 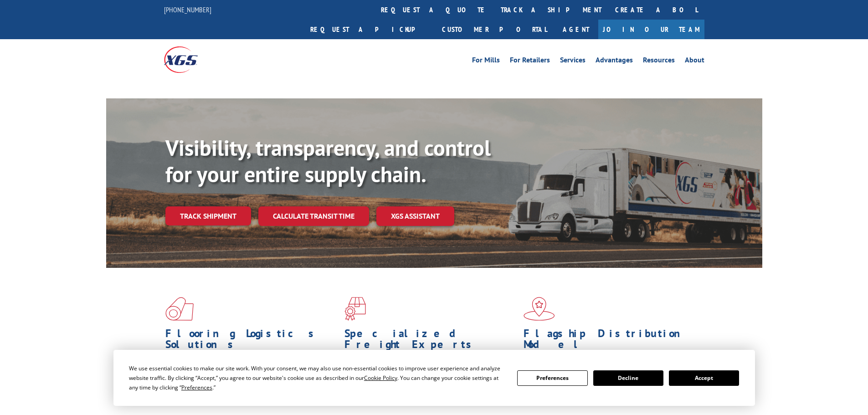 I want to click on a: XGS ASSISTANT, so click(x=415, y=216).